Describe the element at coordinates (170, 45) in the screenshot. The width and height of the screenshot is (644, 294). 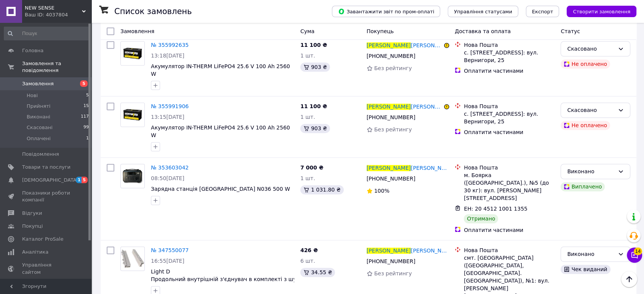
I see `span: № 355992635` at that location.